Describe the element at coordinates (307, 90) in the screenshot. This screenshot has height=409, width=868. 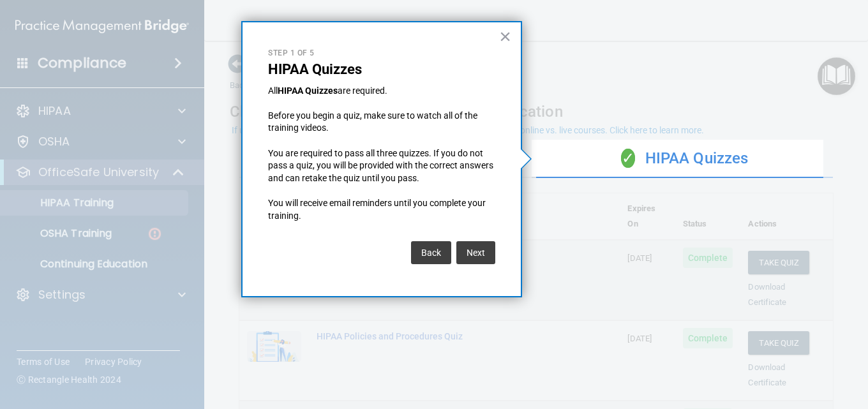
I see `strong: HIPAA Quizzes` at that location.